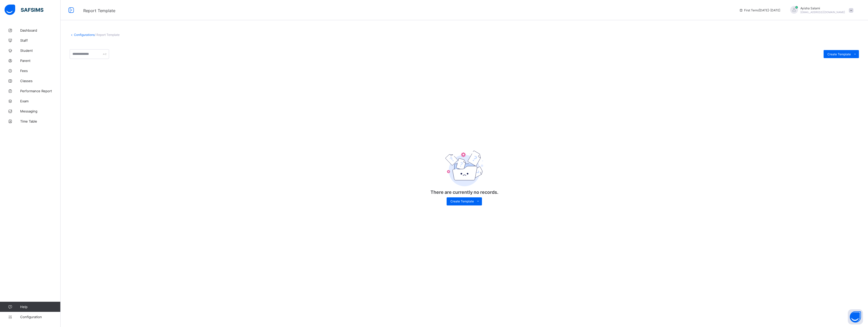 The height and width of the screenshot is (327, 868). I want to click on img: safsims, so click(24, 10).